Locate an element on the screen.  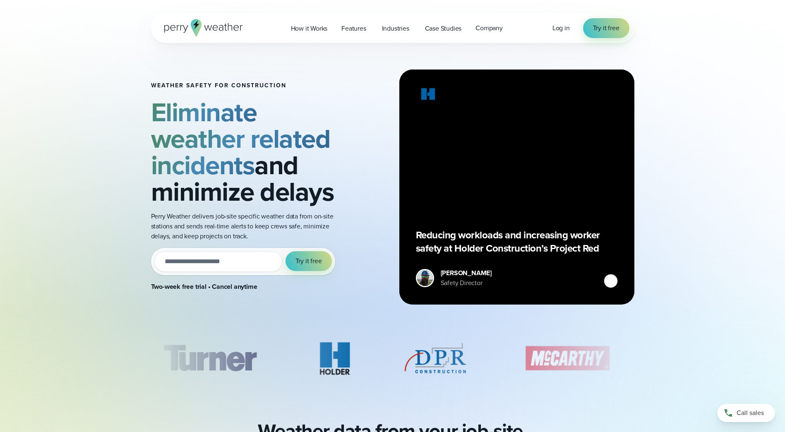
div: 4 of 8 is located at coordinates (567, 358).